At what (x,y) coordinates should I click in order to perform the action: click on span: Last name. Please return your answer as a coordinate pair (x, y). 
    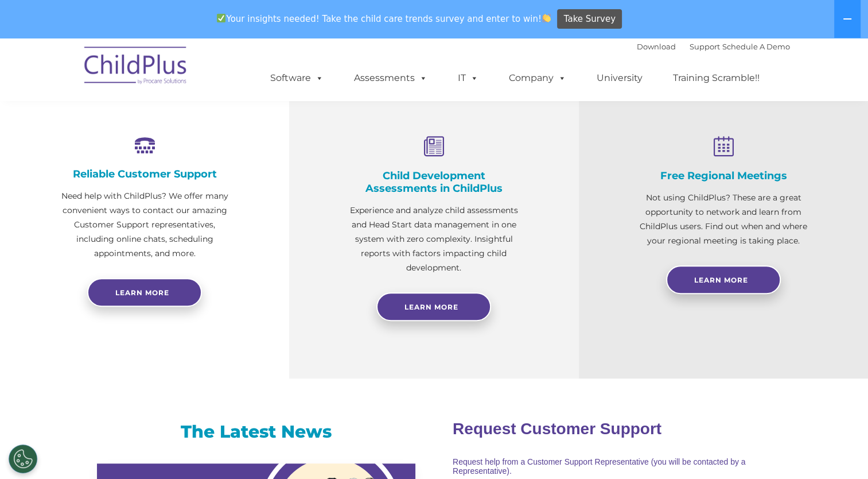
    Looking at the image, I should click on (176, 80).